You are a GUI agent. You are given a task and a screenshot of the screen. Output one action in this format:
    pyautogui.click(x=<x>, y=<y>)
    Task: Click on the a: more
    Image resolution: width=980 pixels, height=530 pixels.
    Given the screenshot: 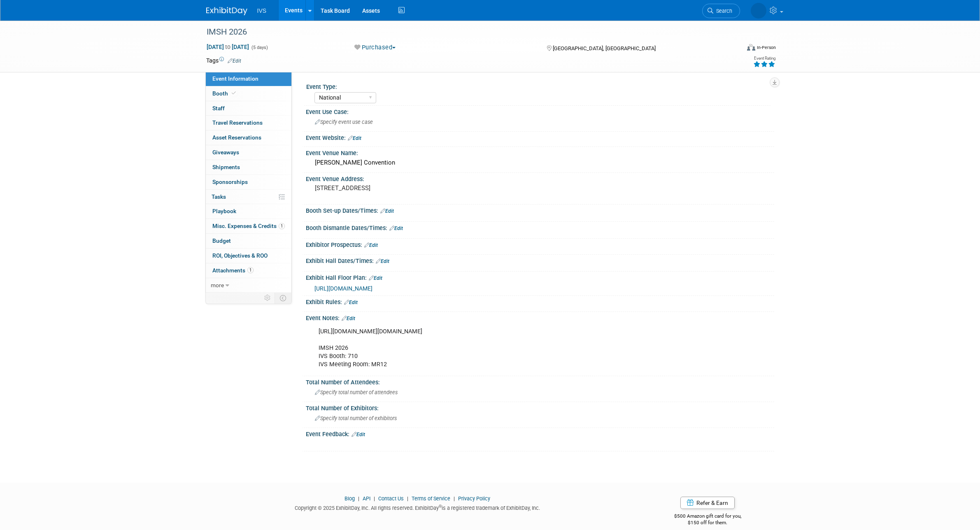 What is the action you would take?
    pyautogui.click(x=249, y=285)
    